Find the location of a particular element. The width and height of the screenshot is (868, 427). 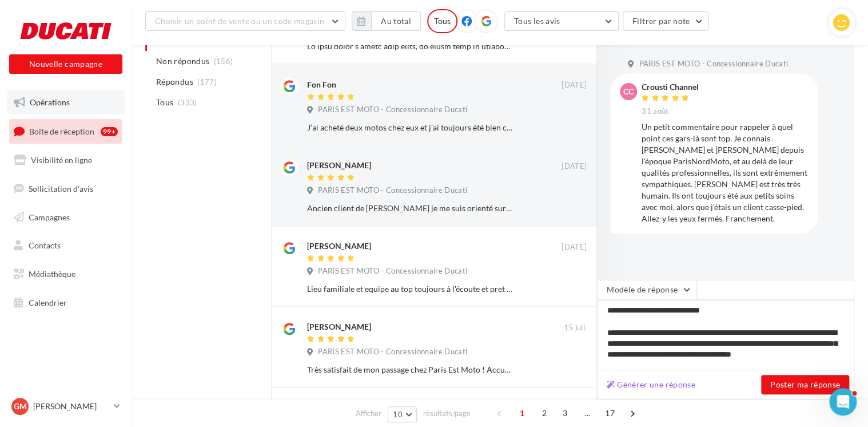

a: Opérations is located at coordinates (66, 103).